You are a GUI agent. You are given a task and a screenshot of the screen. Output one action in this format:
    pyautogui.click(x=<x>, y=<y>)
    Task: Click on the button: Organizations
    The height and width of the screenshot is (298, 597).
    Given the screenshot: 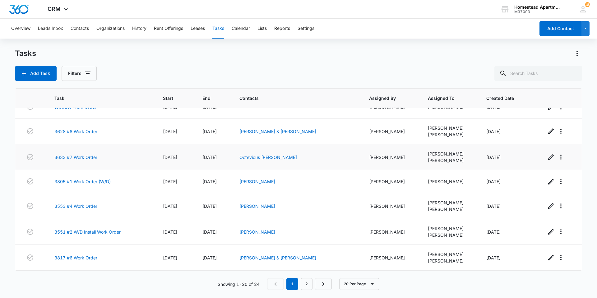 What is the action you would take?
    pyautogui.click(x=110, y=29)
    